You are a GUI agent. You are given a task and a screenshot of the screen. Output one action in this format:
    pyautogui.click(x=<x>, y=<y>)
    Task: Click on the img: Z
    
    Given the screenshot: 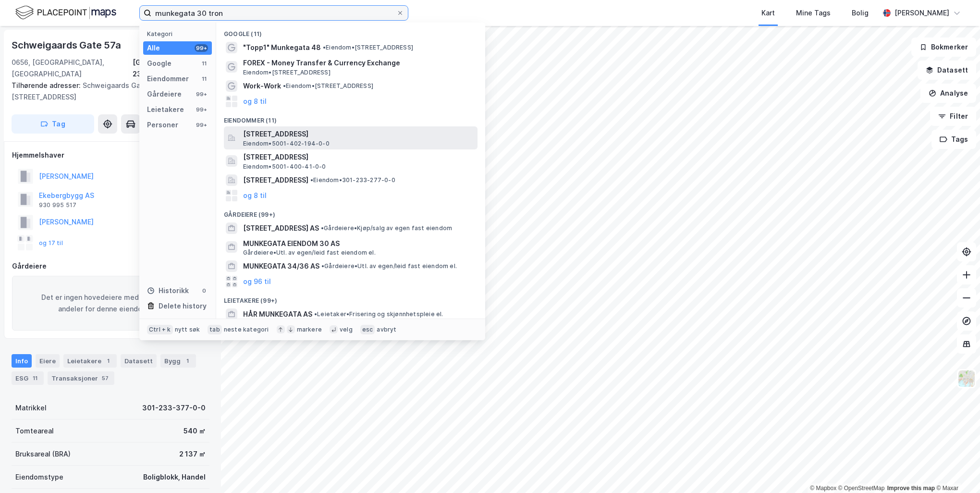 What is the action you would take?
    pyautogui.click(x=967, y=379)
    